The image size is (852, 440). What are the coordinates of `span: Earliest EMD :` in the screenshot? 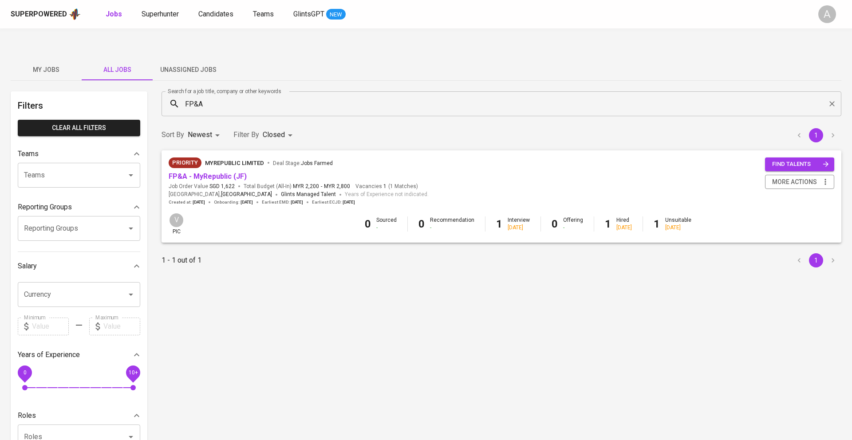 It's located at (282, 202).